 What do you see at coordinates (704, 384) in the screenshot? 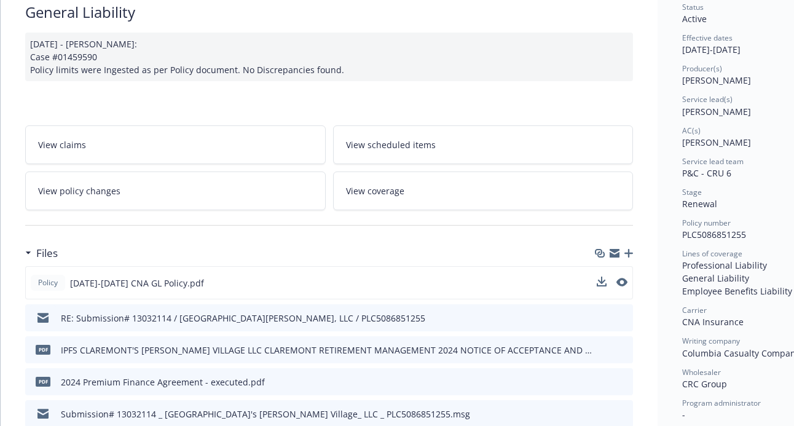
I see `span: CRC Group` at bounding box center [704, 384].